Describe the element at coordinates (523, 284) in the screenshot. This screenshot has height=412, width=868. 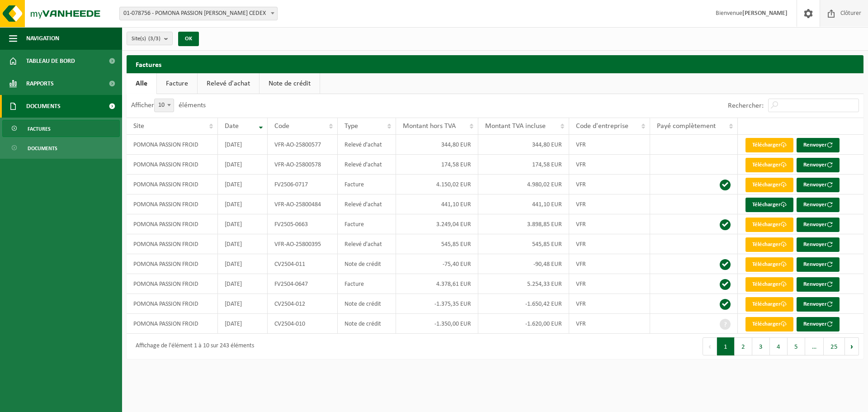
I see `td: 5.254,33 EUR` at that location.